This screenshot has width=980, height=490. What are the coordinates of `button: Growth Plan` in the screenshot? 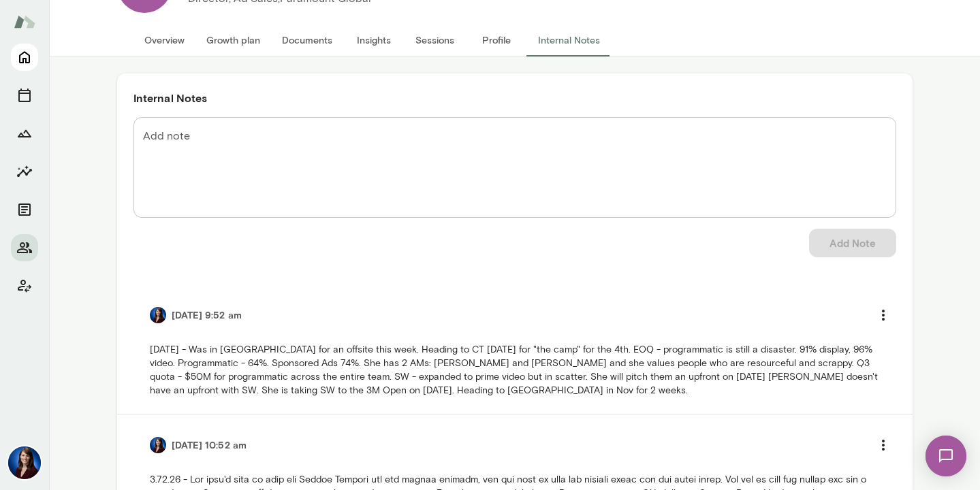 It's located at (25, 133).